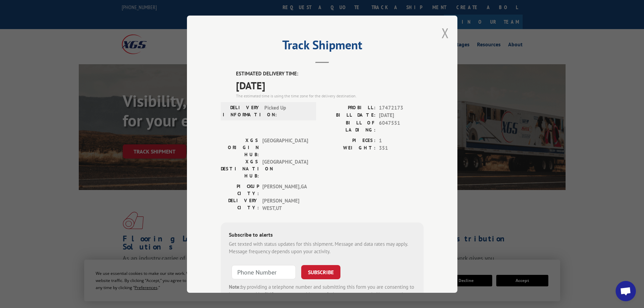 This screenshot has height=308, width=644. Describe the element at coordinates (349, 148) in the screenshot. I see `label: WEIGHT:` at that location.